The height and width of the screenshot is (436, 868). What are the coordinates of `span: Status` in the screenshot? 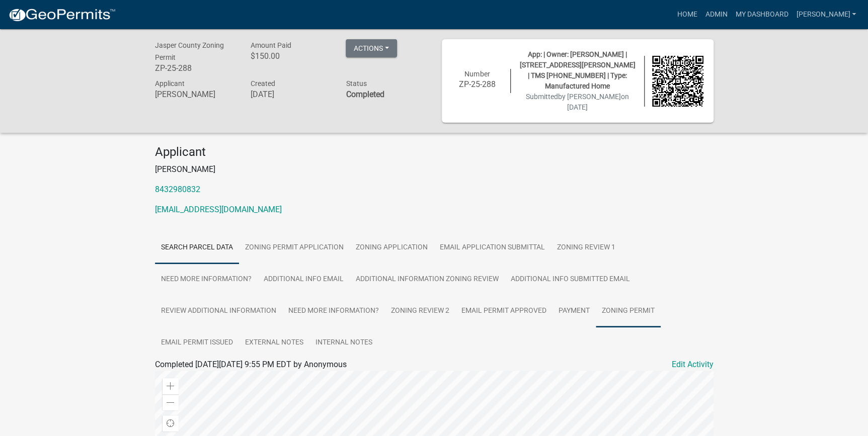 It's located at (356, 84).